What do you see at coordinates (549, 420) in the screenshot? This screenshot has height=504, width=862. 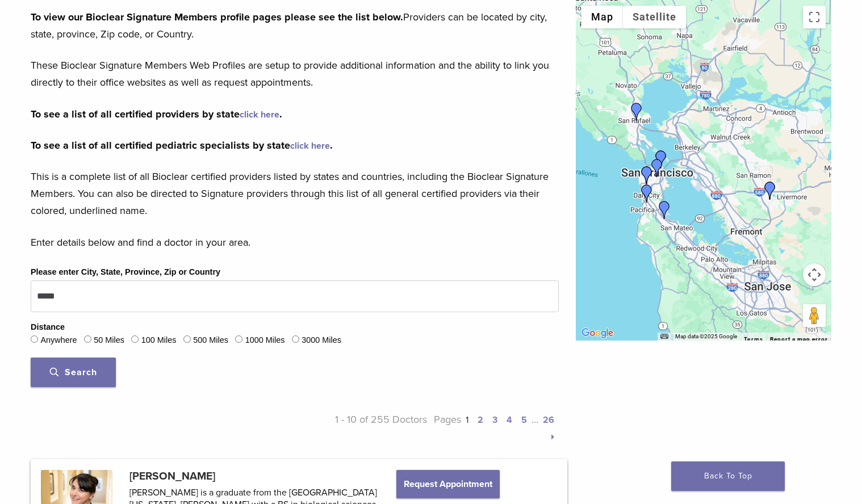 I see `a: 26` at bounding box center [549, 420].